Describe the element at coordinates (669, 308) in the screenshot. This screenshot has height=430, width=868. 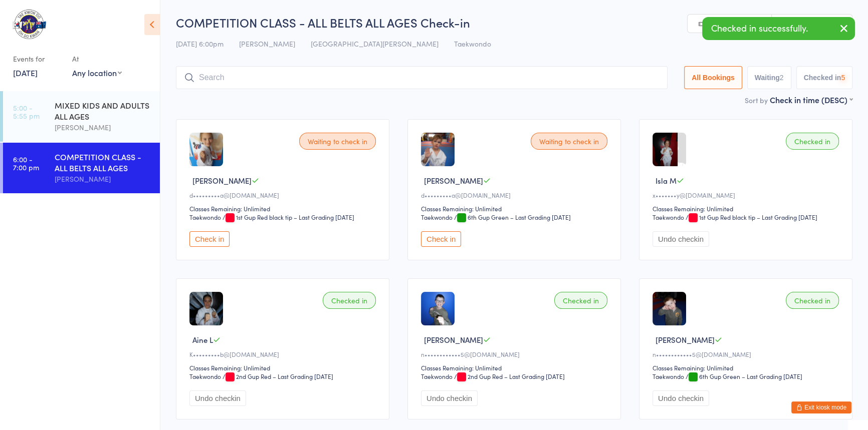
I see `img: image1635327187.png` at that location.